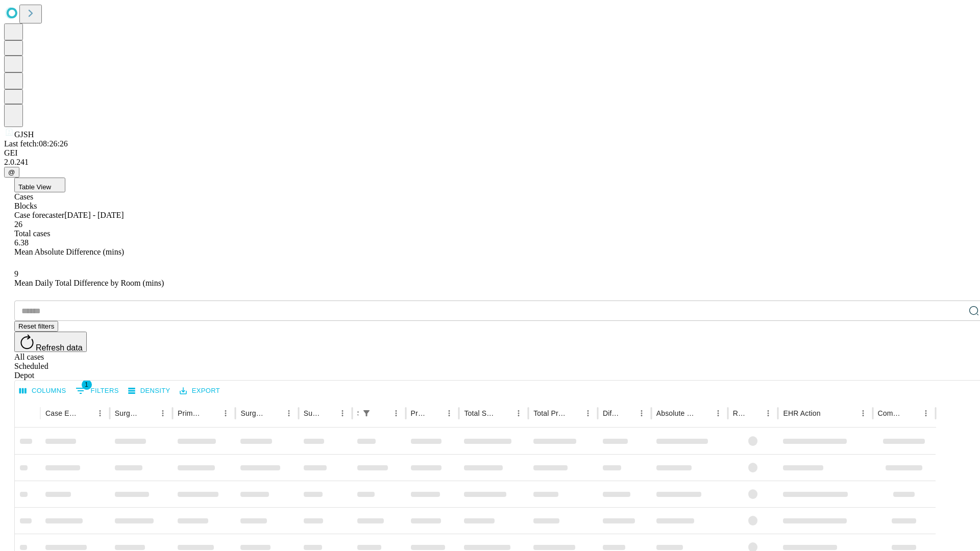 The image size is (980, 551). What do you see at coordinates (490, 153) in the screenshot?
I see `div: GEI` at bounding box center [490, 153].